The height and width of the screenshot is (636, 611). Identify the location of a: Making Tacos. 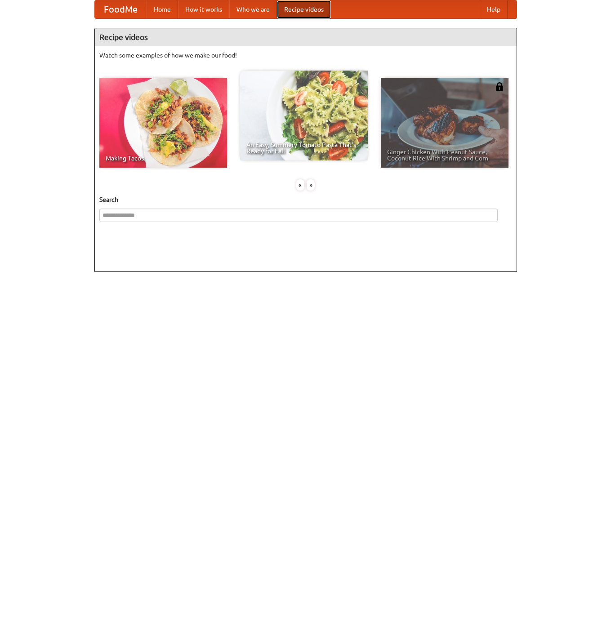
(163, 123).